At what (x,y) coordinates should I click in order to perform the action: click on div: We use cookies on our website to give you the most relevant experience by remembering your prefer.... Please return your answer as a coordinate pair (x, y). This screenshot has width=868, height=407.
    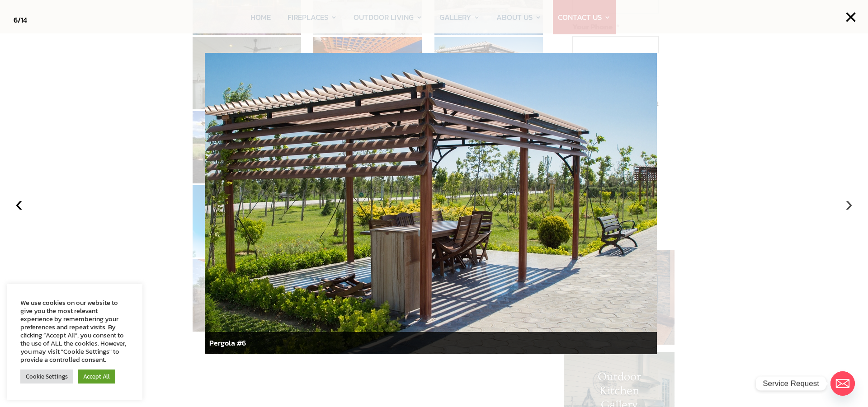
    Looking at the image, I should click on (74, 331).